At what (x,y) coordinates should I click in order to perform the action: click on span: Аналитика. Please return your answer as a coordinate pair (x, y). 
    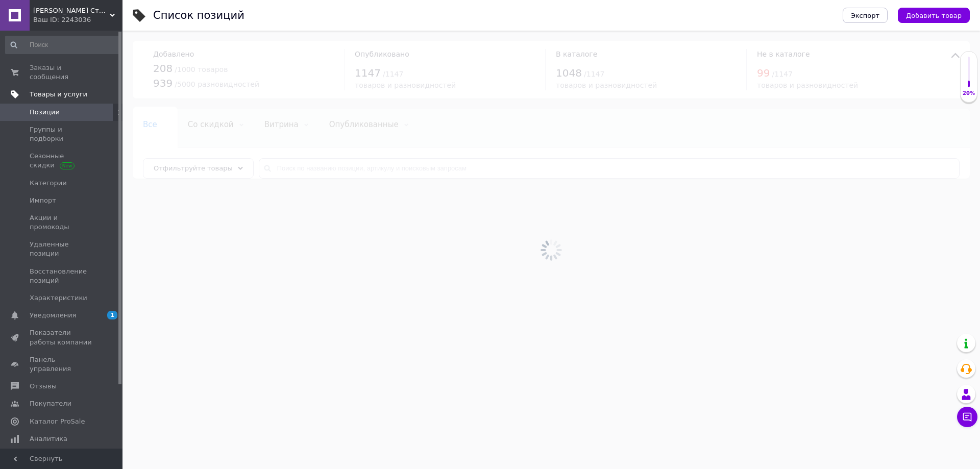
    Looking at the image, I should click on (48, 439).